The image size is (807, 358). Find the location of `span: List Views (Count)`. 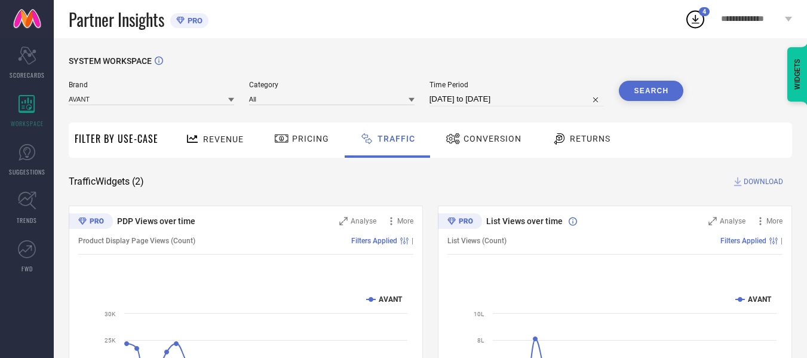

span: List Views (Count) is located at coordinates (477, 241).